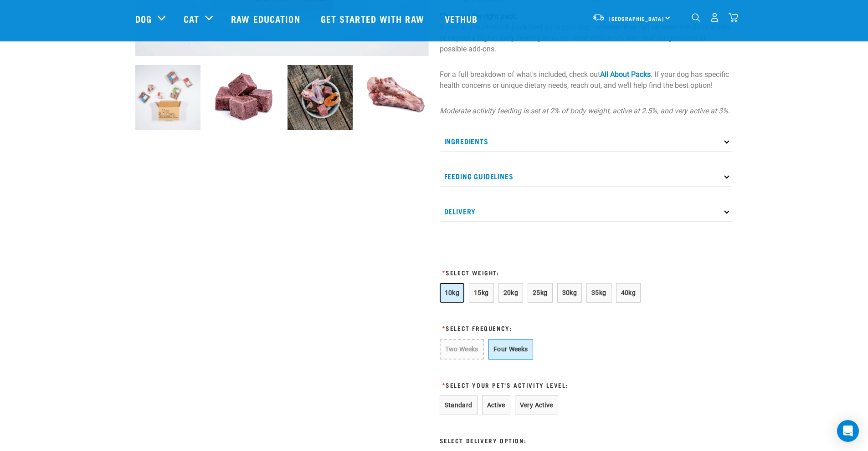 The image size is (868, 451). What do you see at coordinates (584, 110) in the screenshot?
I see `em: Moderate activity feeding is set at 2% of body weight, active at 2.5%, and very active at 3%.` at bounding box center [584, 110].